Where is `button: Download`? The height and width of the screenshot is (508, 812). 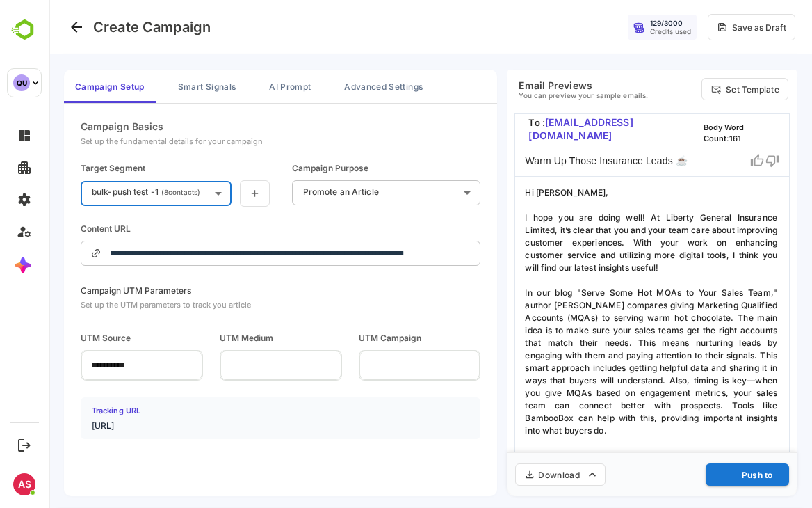
button: Download is located at coordinates (512, 474).